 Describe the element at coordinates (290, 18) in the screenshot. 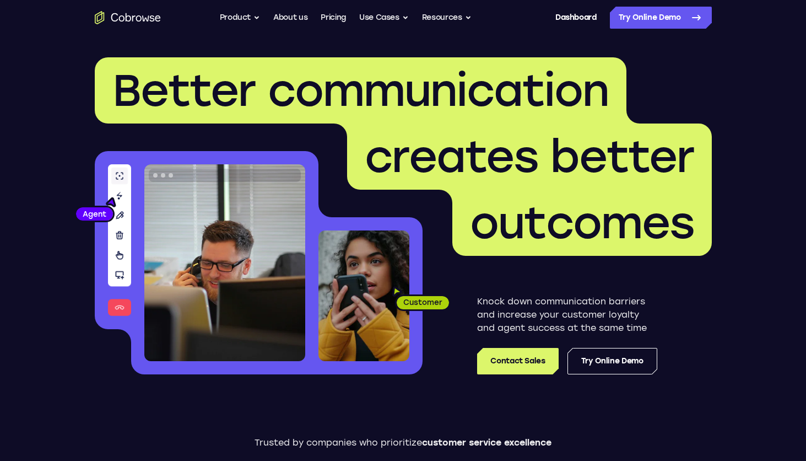

I see `a: About us` at that location.